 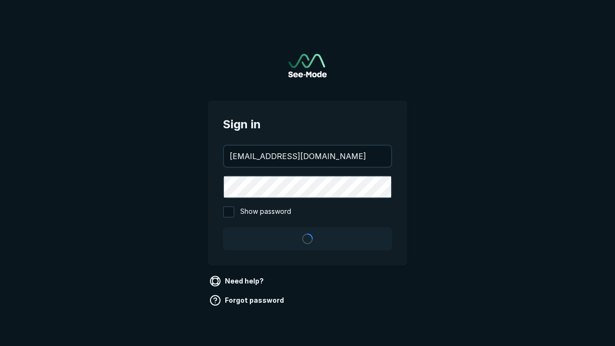 What do you see at coordinates (248, 300) in the screenshot?
I see `a: Forgot password` at bounding box center [248, 300].